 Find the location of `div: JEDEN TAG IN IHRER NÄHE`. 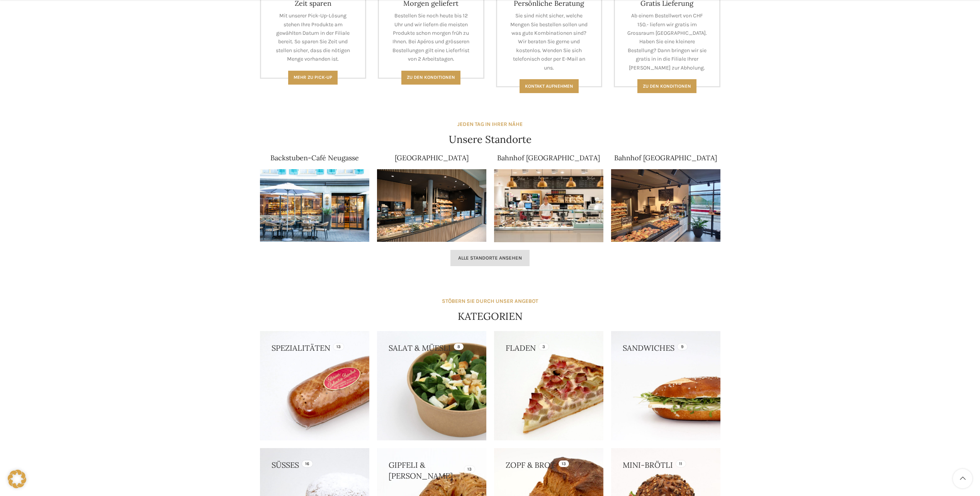

div: JEDEN TAG IN IHRER NÄHE is located at coordinates (490, 124).